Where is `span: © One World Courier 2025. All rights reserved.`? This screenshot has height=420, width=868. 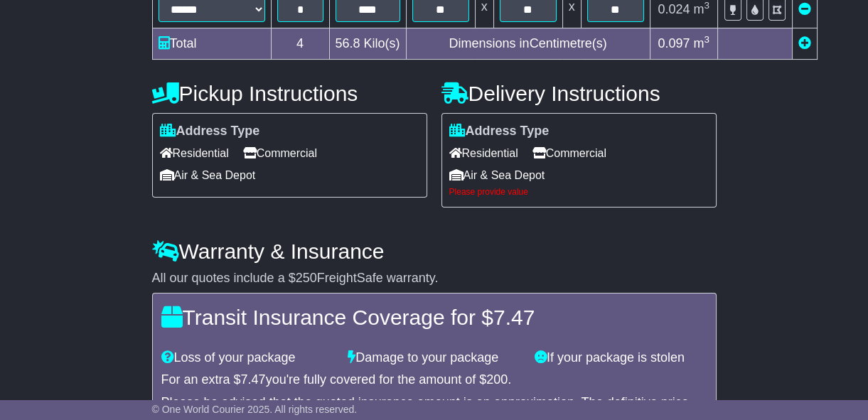 span: © One World Courier 2025. All rights reserved. is located at coordinates (255, 410).